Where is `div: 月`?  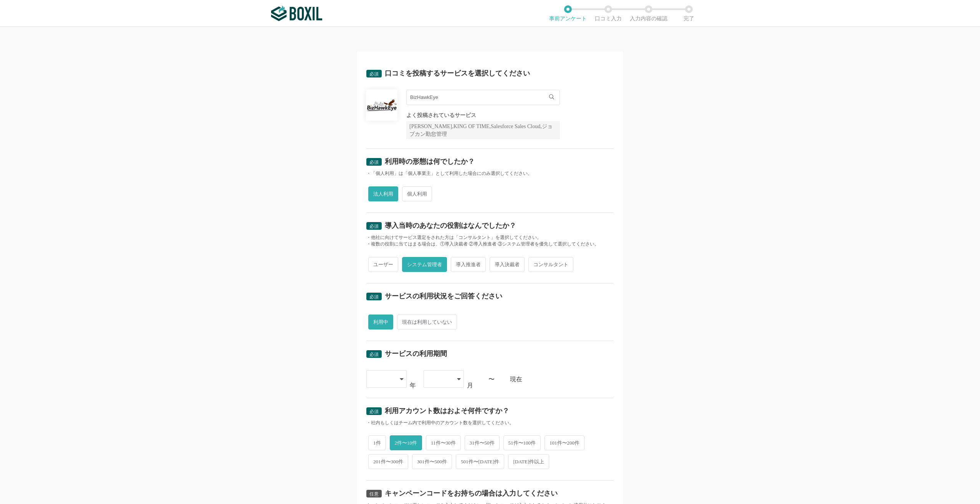
div: 月 is located at coordinates (470, 386).